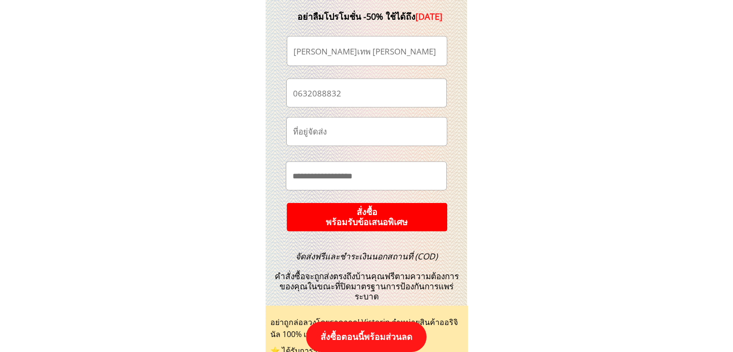 This screenshot has height=352, width=733. What do you see at coordinates (367, 132) in the screenshot?
I see `input: ที่อยู่จัดส่ง` at bounding box center [367, 132].